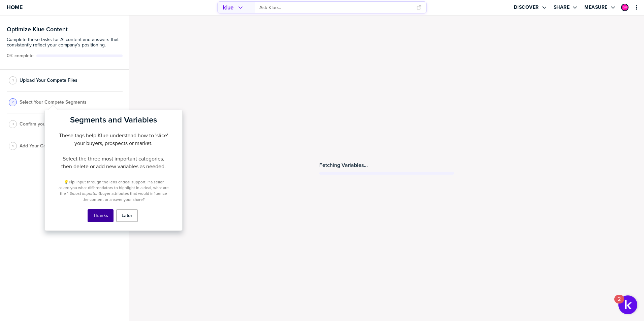  What do you see at coordinates (335, 7) in the screenshot?
I see `input: Ask Klue...` at bounding box center [335, 7].